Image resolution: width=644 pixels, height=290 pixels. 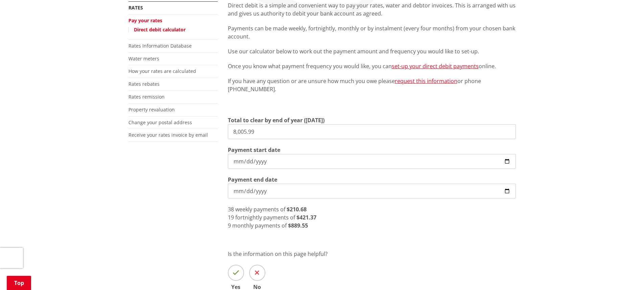 I want to click on strong: $421.37, so click(x=306, y=217).